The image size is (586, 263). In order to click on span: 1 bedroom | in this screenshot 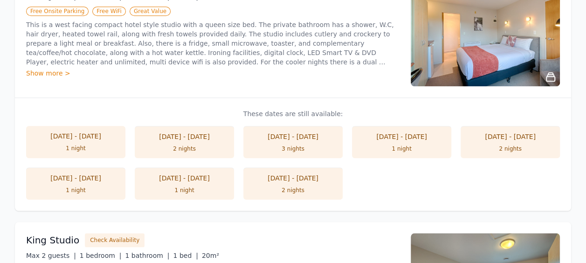, I will do `click(101, 255)`.